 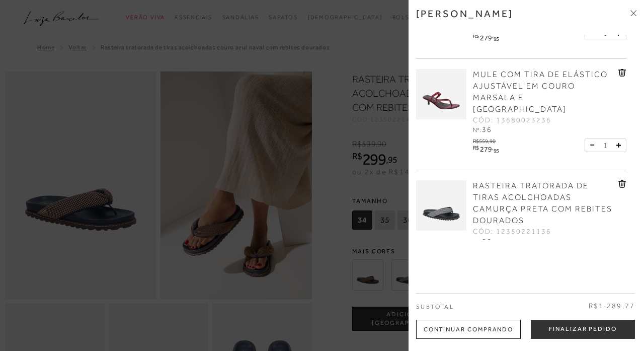 I want to click on span: RASTEIRA TRATORADA DE TIRAS ACOLCHOADAS CAMURÇA PRETA COM REBITES DOURADOS, so click(x=543, y=203).